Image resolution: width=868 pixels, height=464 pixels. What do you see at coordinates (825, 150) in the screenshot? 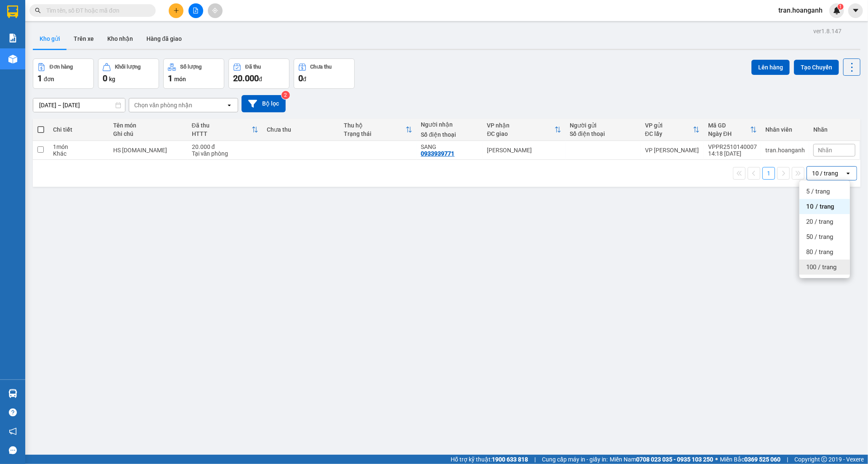
I see `span: Nhãn` at bounding box center [825, 150].